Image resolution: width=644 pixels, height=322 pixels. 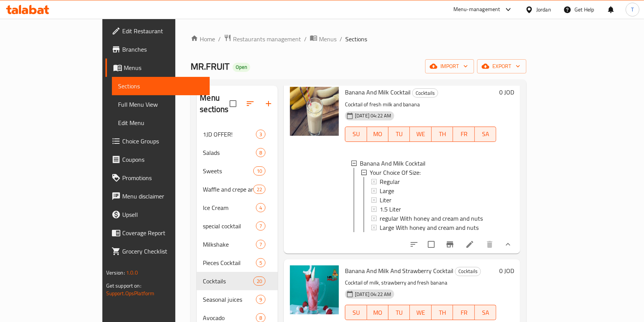 I want to click on img: Banana And Milk And Strawberry Cocktail, so click(x=314, y=290).